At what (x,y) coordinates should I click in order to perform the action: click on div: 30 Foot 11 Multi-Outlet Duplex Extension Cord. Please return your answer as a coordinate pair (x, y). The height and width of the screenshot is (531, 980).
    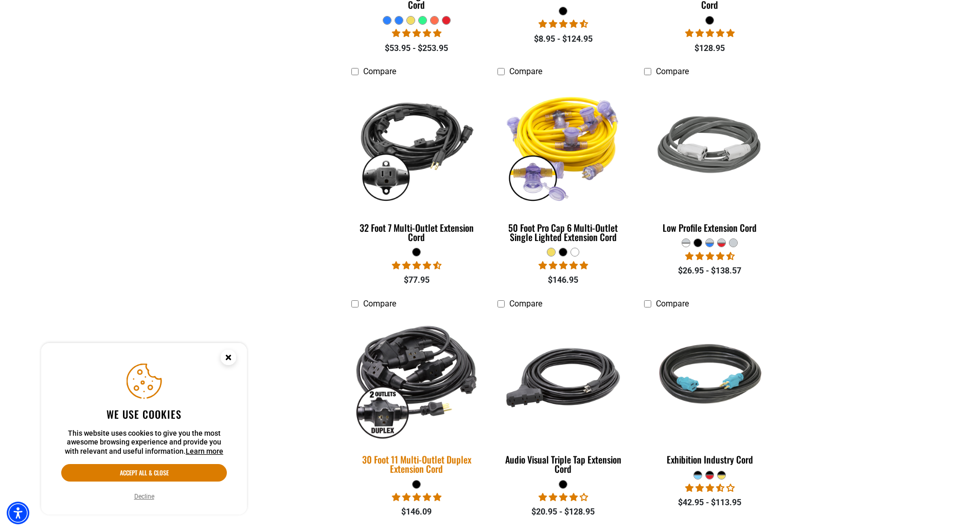
    Looking at the image, I should click on (416, 464).